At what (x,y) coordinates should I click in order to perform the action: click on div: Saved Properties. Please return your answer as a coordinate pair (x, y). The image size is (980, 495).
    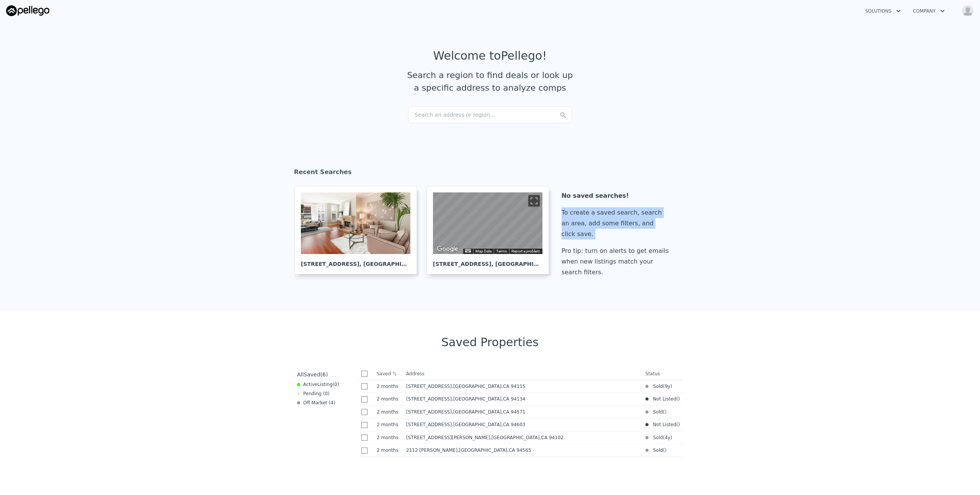
    Looking at the image, I should click on (490, 343).